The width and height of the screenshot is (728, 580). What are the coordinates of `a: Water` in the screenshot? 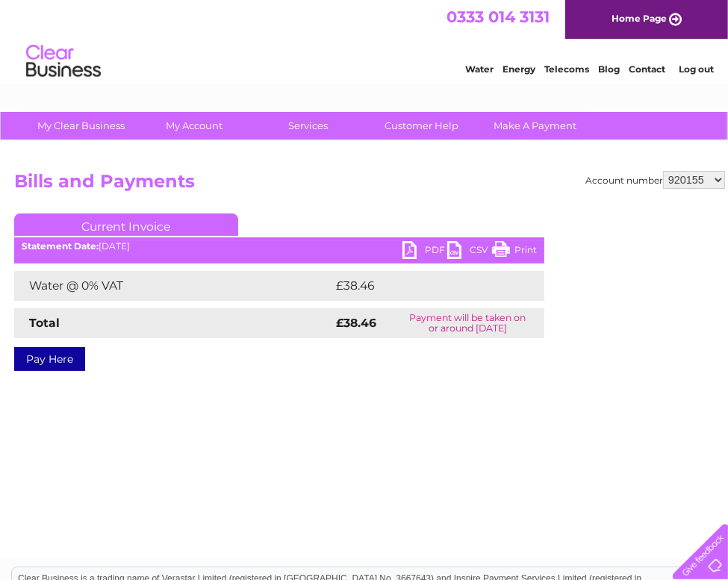 It's located at (479, 69).